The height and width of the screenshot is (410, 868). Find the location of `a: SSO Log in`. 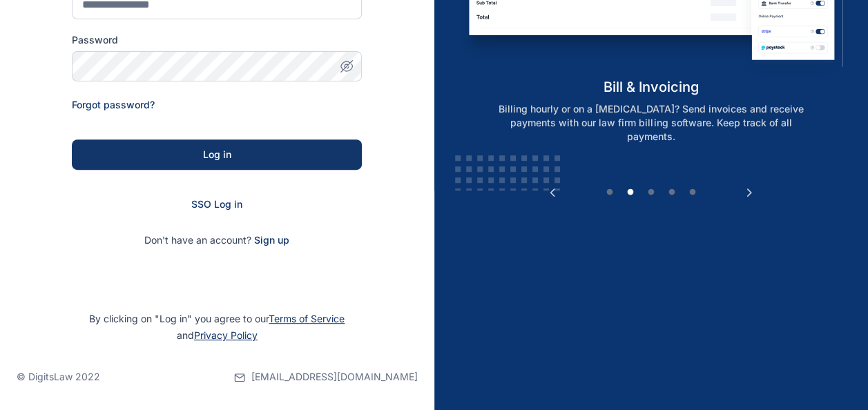

a: SSO Log in is located at coordinates (217, 204).